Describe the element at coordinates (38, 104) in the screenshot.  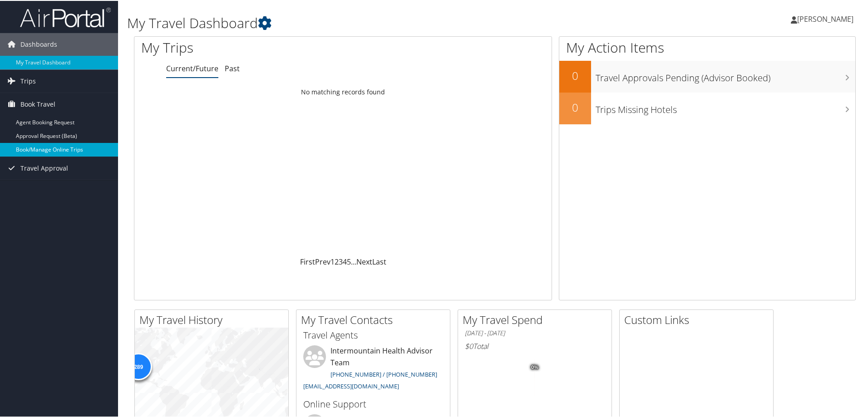
I see `span: Book Travel` at that location.